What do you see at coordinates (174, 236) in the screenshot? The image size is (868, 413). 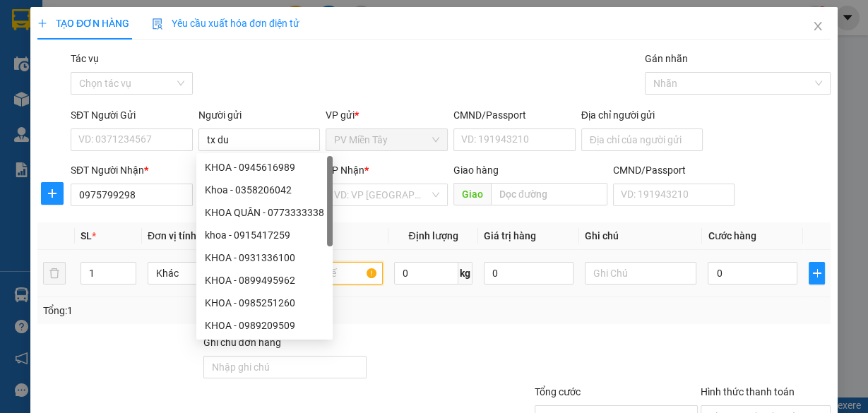 I see `span: Đơn vị tính` at bounding box center [174, 236].